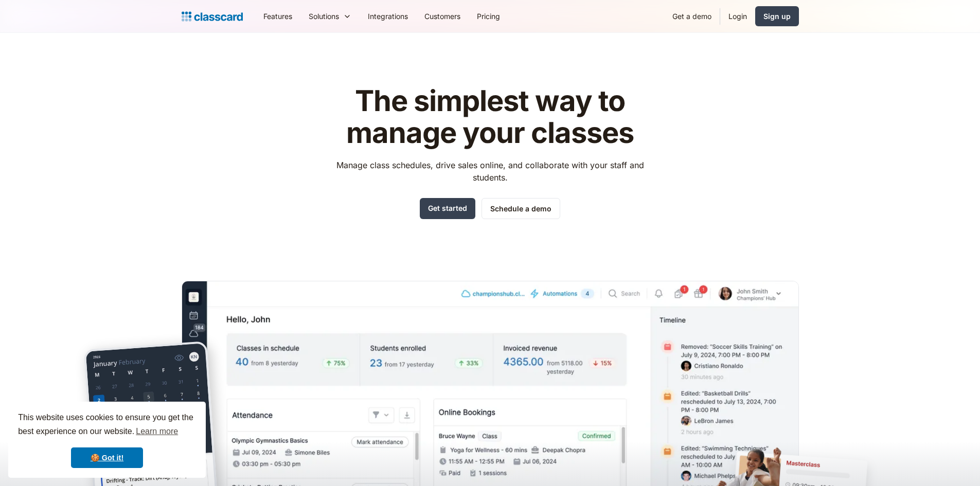 This screenshot has width=980, height=486. Describe the element at coordinates (777, 16) in the screenshot. I see `div: Sign up` at that location.